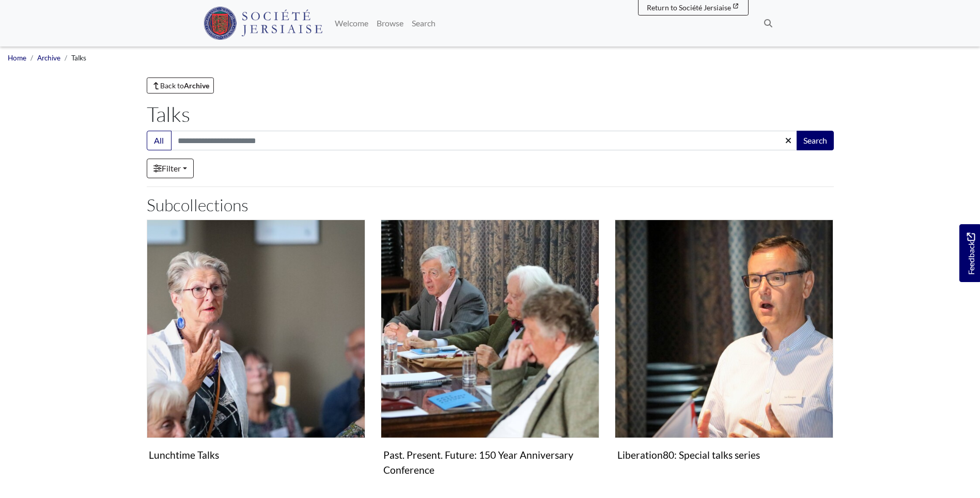 This screenshot has height=498, width=980. Describe the element at coordinates (490, 114) in the screenshot. I see `h1: Talks` at that location.